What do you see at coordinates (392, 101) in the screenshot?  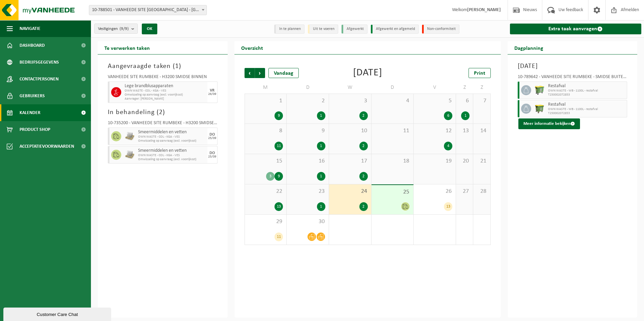 I see `span: 4` at bounding box center [392, 101].